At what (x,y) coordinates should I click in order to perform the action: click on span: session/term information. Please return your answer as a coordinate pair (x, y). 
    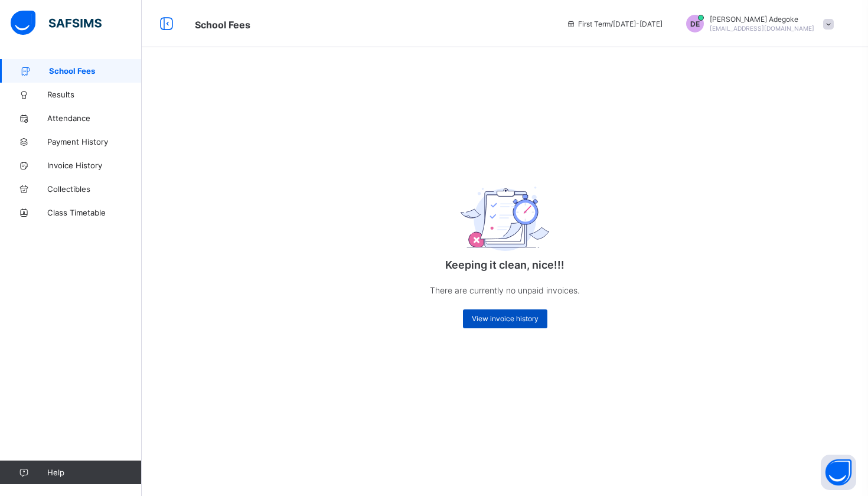
    Looking at the image, I should click on (614, 23).